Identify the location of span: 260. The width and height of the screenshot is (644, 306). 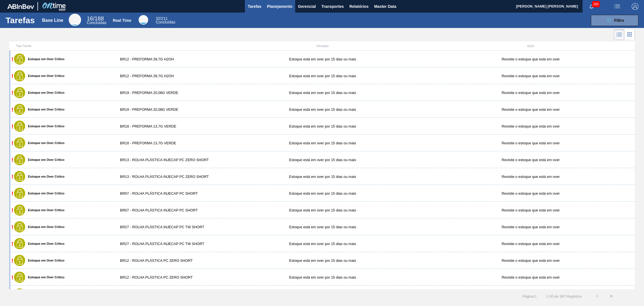
(596, 4).